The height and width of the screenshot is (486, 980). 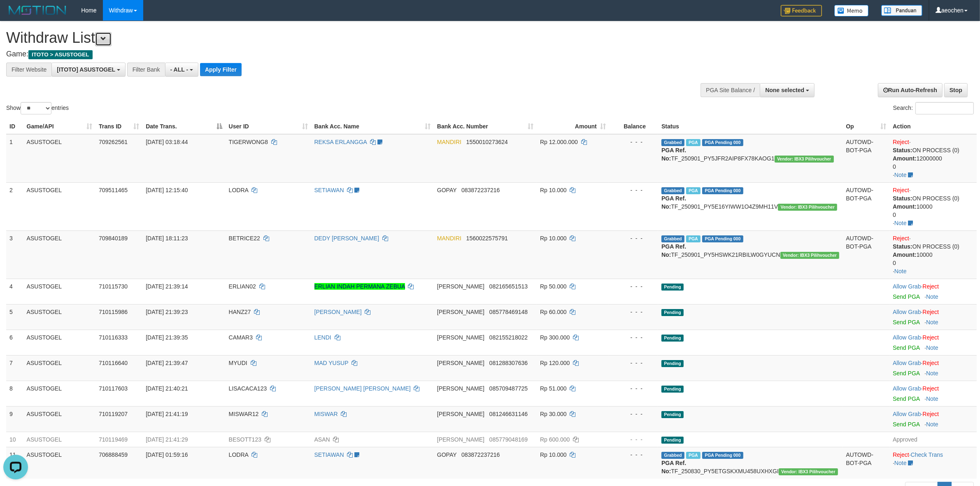 What do you see at coordinates (801, 11) in the screenshot?
I see `img: Feedback.jpg` at bounding box center [801, 11].